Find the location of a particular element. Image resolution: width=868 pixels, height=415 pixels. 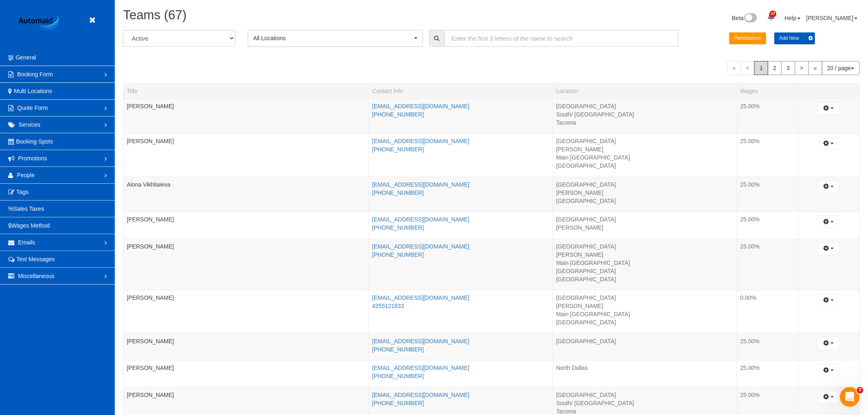

button: Add New is located at coordinates (795, 38).